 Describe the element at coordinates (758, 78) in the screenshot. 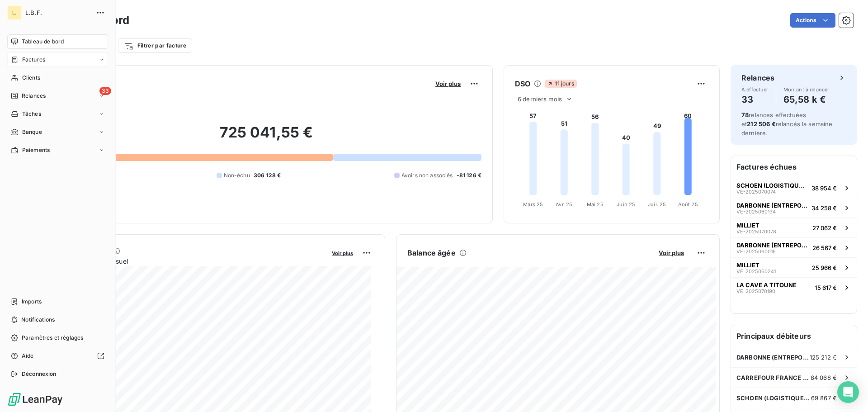

I see `h6: Relances` at that location.